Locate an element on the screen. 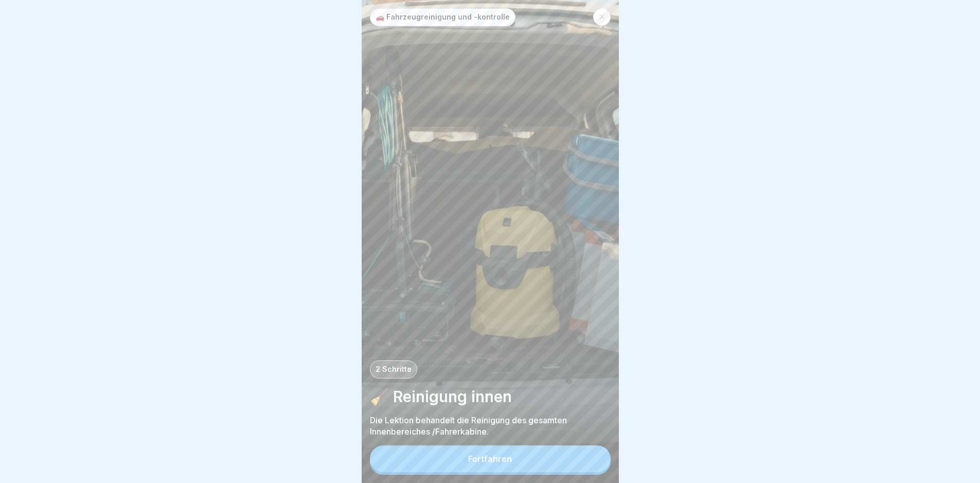  p: 🧹 Reinigung innen is located at coordinates (490, 397).